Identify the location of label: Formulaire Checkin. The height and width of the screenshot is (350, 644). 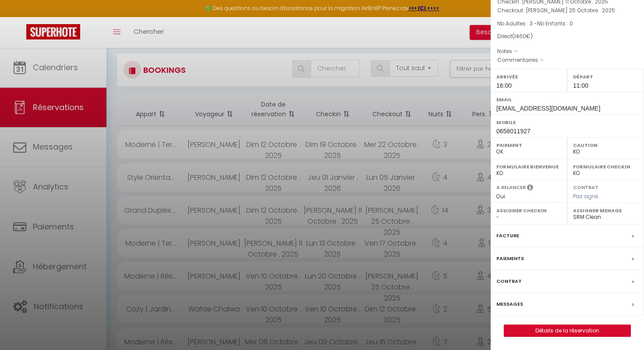
(606, 166).